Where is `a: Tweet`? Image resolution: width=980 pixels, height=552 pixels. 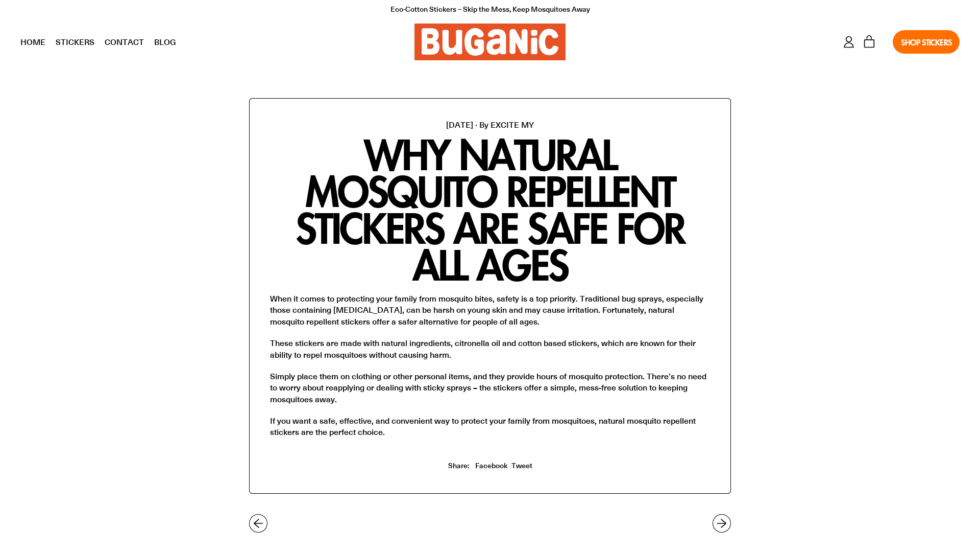 a: Tweet is located at coordinates (522, 466).